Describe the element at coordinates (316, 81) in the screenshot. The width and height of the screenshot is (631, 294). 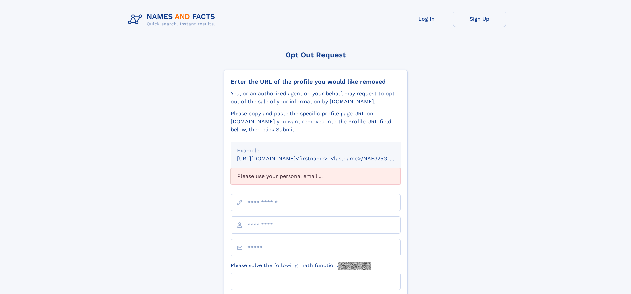
I see `div: Enter the URL of the profile you would like removed` at that location.